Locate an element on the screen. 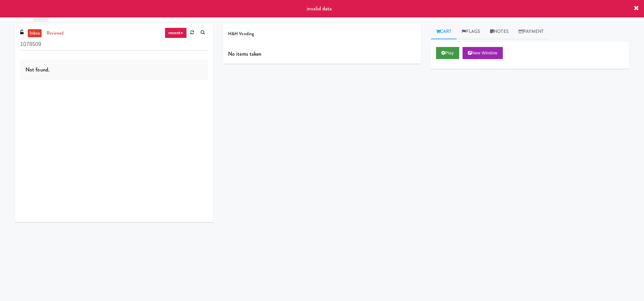  a: recent is located at coordinates (176, 33).